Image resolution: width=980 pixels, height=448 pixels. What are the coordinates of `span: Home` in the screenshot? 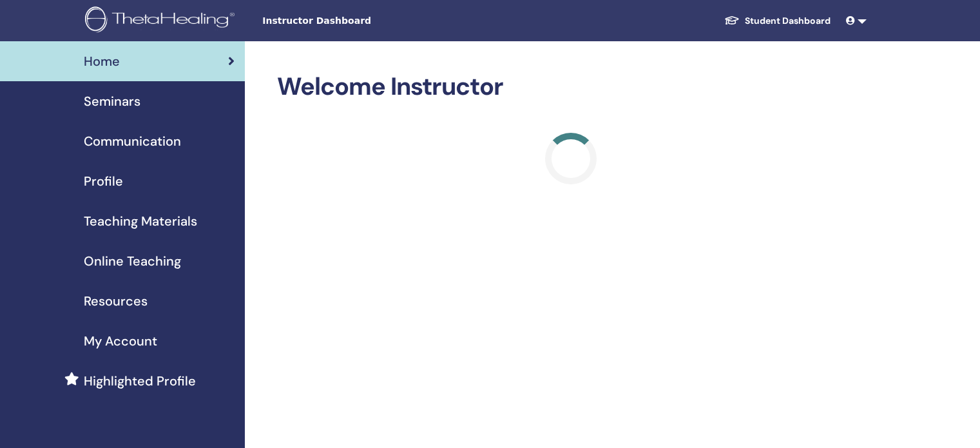 It's located at (102, 61).